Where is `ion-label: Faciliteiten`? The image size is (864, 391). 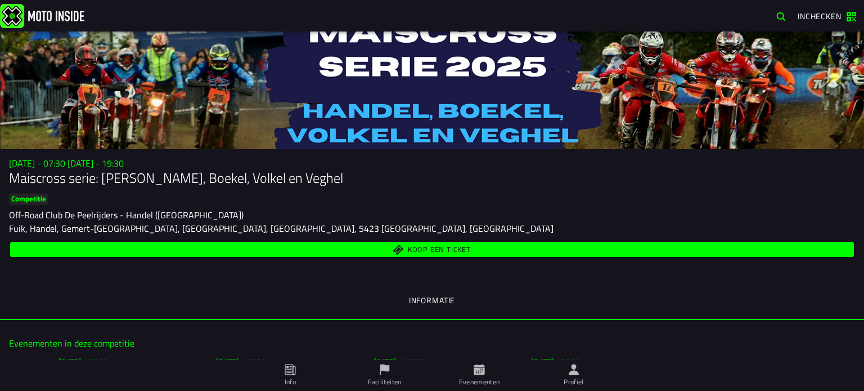 ion-label: Faciliteiten is located at coordinates (384, 382).